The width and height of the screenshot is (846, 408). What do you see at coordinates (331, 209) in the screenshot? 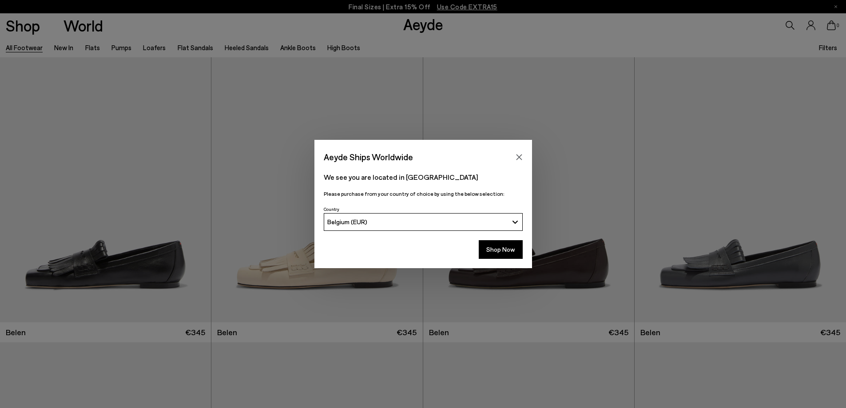
I see `span: Country` at bounding box center [331, 209].